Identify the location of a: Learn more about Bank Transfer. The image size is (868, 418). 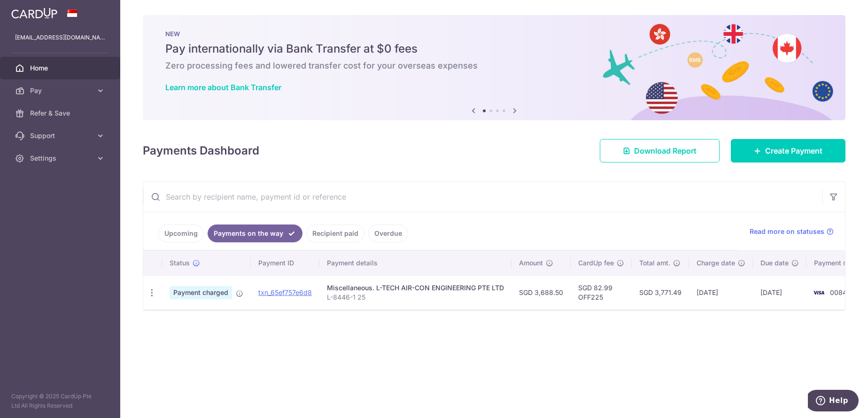
(223, 87).